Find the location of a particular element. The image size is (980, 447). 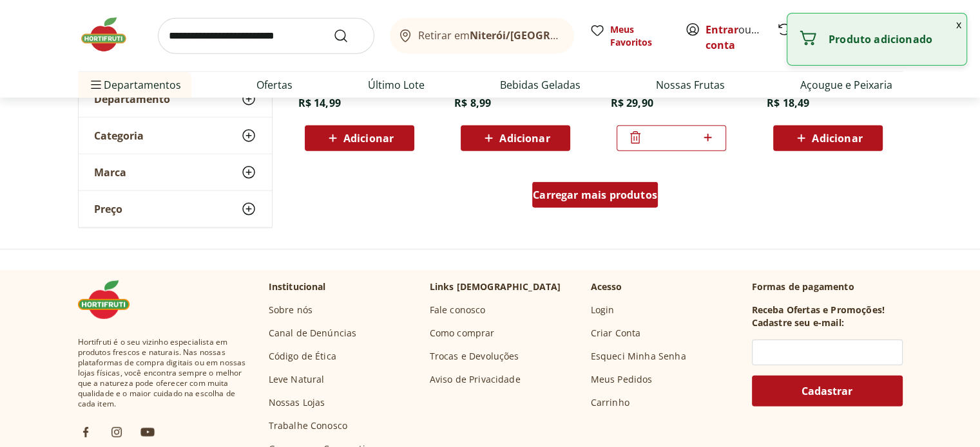

img: ytb is located at coordinates (147, 432).